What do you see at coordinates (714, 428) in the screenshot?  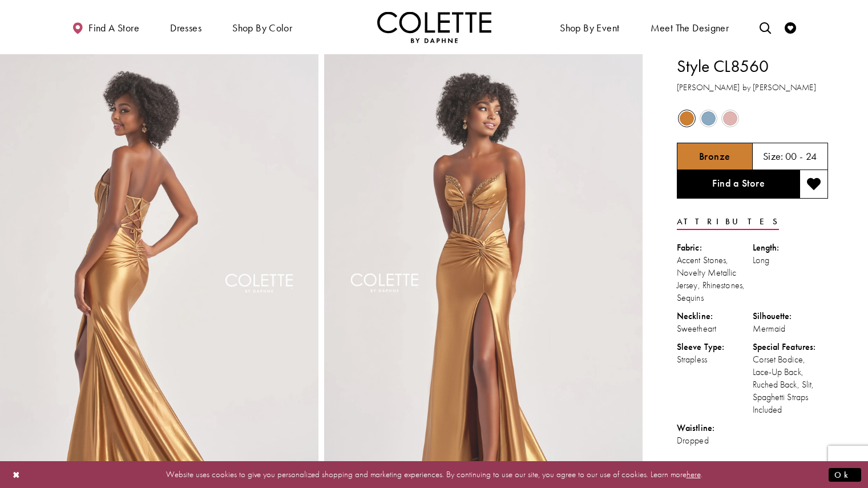 I see `div: Waistline:` at bounding box center [714, 428].